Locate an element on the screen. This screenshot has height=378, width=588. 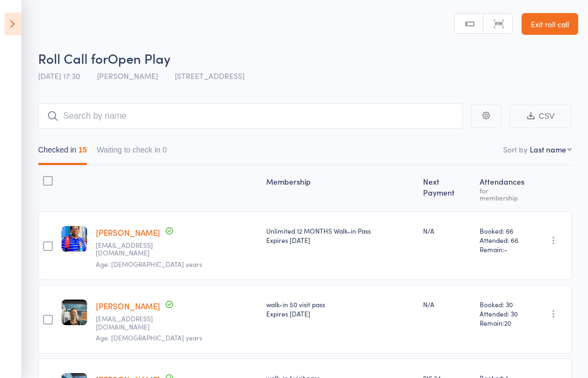
input: Search by name is located at coordinates (250, 116).